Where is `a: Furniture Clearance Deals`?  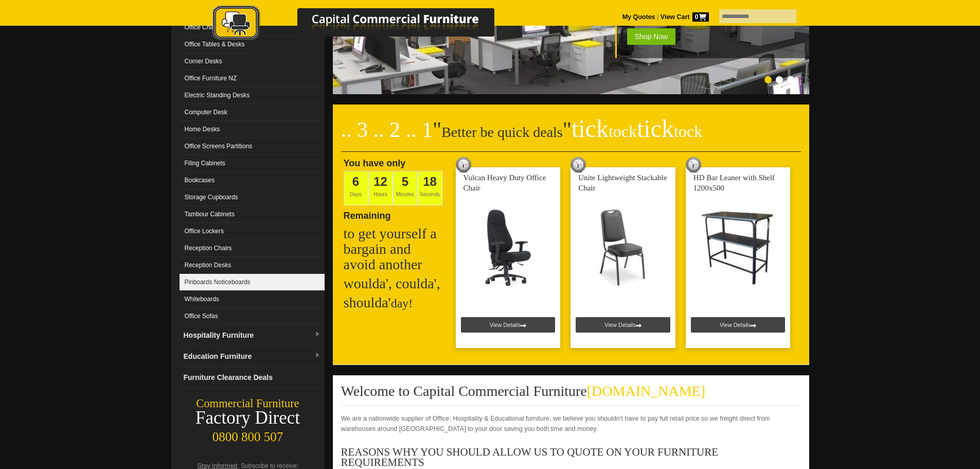 a: Furniture Clearance Deals is located at coordinates (252, 377).